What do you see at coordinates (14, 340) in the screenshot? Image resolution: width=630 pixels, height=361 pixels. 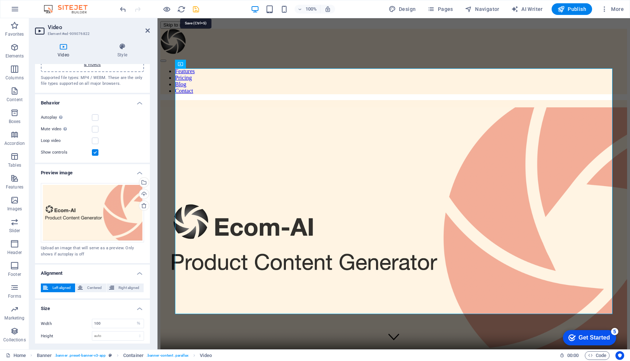 I see `p: Collections` at bounding box center [14, 340].